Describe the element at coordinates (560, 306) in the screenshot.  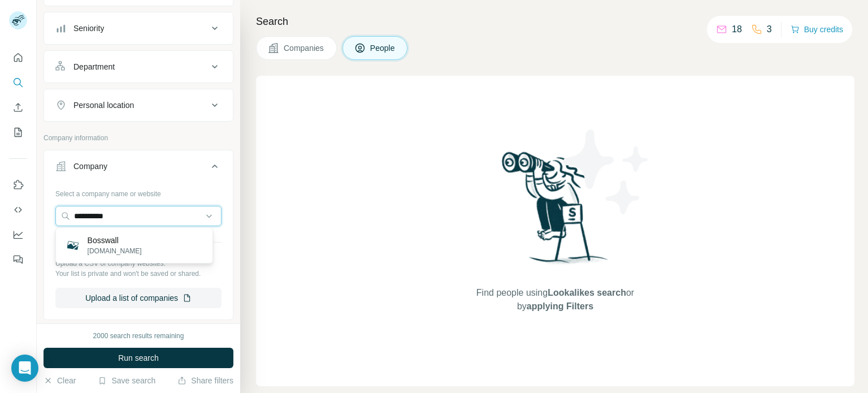
I see `span: applying Filters` at that location.